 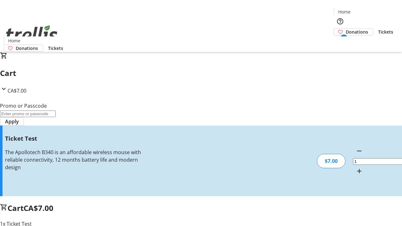 What do you see at coordinates (359, 171) in the screenshot?
I see `button: Increment by one` at bounding box center [359, 171].